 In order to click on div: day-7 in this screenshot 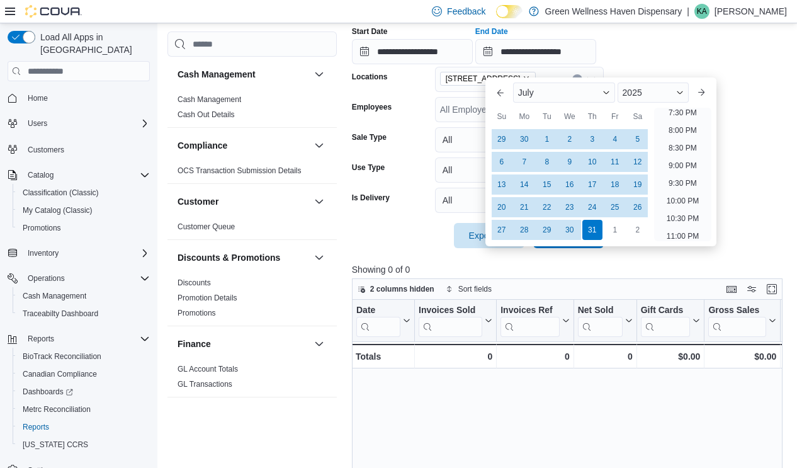, I will do `click(525, 162)`.